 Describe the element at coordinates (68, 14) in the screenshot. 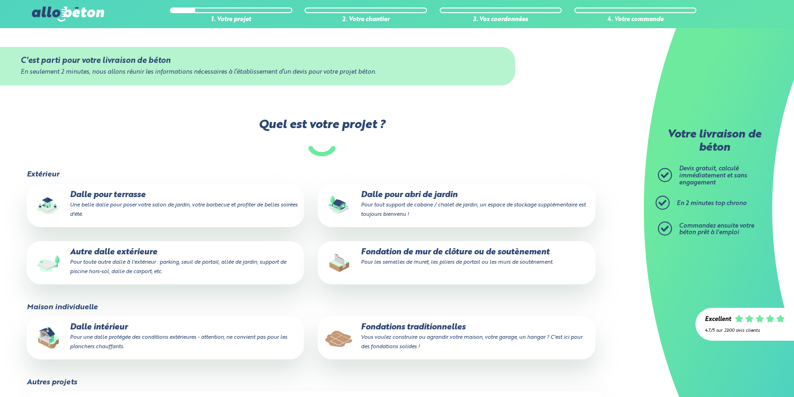

I see `img: allobéton` at that location.